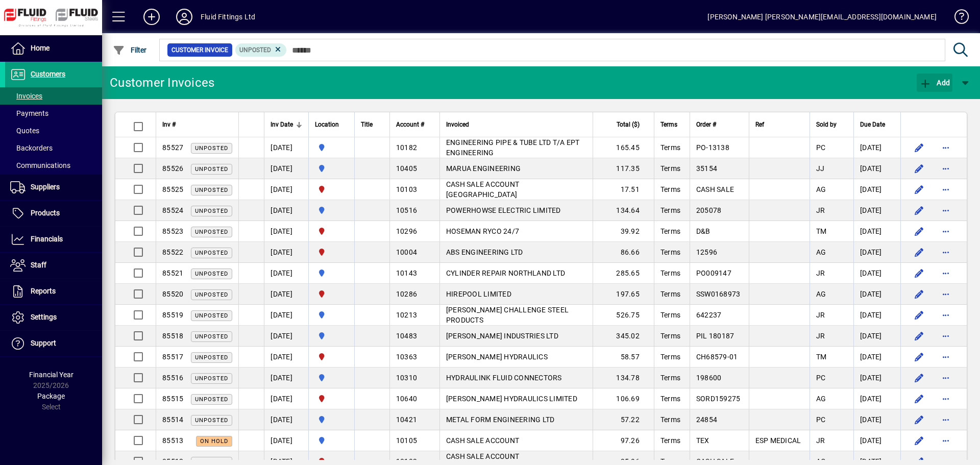 This screenshot has width=980, height=465. What do you see at coordinates (54, 239) in the screenshot?
I see `a: Financials` at bounding box center [54, 239].